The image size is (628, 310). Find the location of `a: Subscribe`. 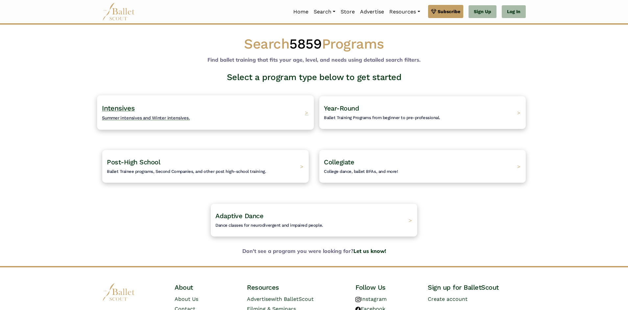

a: Subscribe is located at coordinates (445, 11).